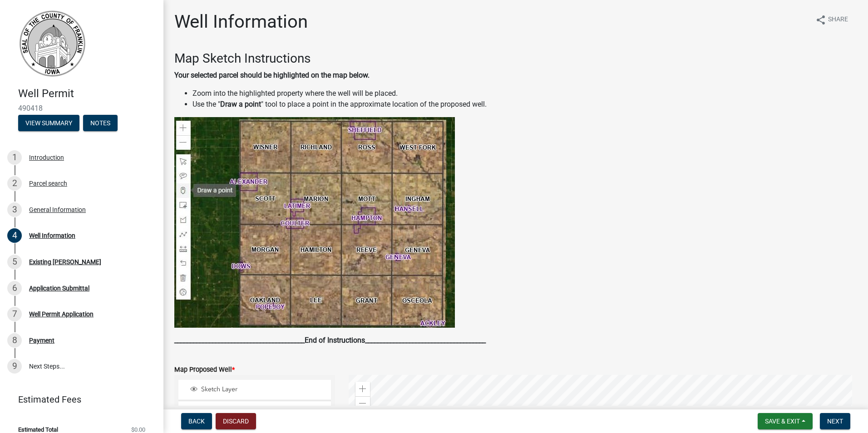 The height and width of the screenshot is (433, 868). What do you see at coordinates (330, 340) in the screenshot?
I see `strong: _________________________________________End of Instructions______________________________________` at bounding box center [330, 340].